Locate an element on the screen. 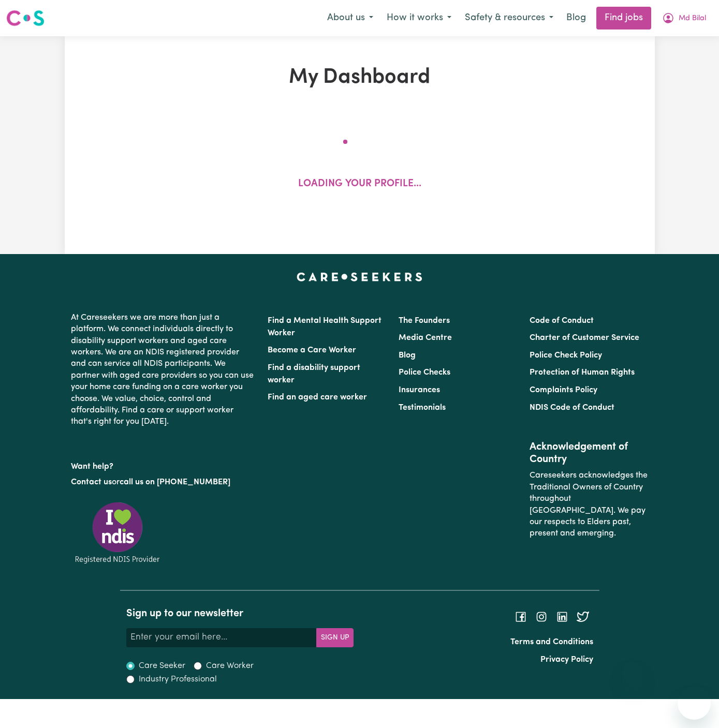 The width and height of the screenshot is (719, 728). a: Follow Careseekers on Facebook is located at coordinates (521, 616).